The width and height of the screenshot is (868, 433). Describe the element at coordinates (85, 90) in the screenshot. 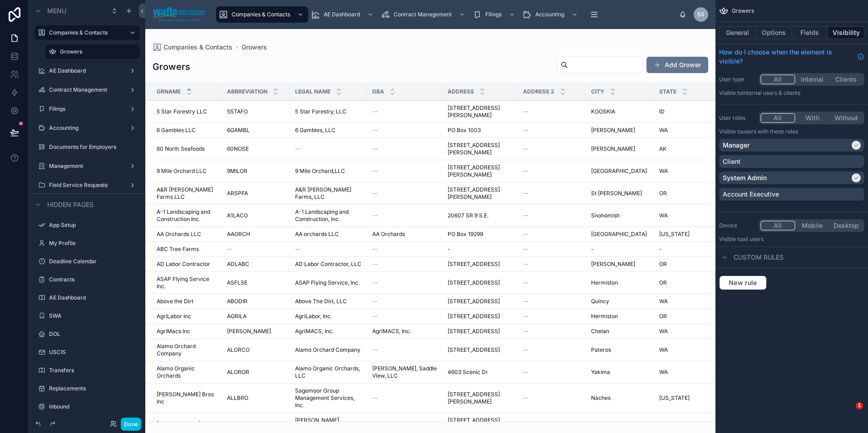

I see `a: Contract Management` at that location.